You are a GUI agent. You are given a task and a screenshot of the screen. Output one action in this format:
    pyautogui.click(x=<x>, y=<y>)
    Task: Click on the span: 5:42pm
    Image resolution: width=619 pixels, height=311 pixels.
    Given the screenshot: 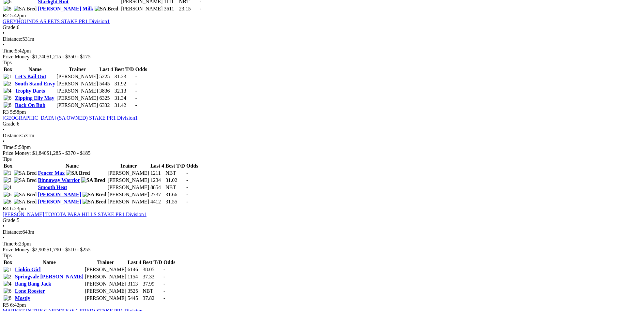 What is the action you would take?
    pyautogui.click(x=18, y=15)
    